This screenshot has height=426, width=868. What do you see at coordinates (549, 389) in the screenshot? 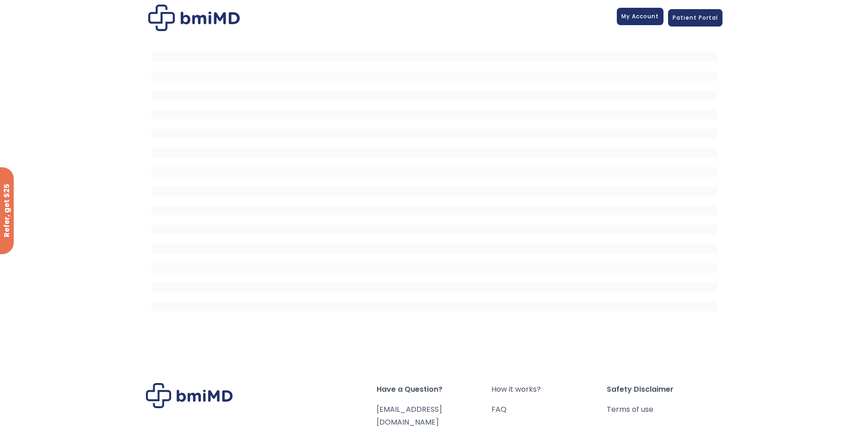
I see `a: How it works?` at bounding box center [549, 389].